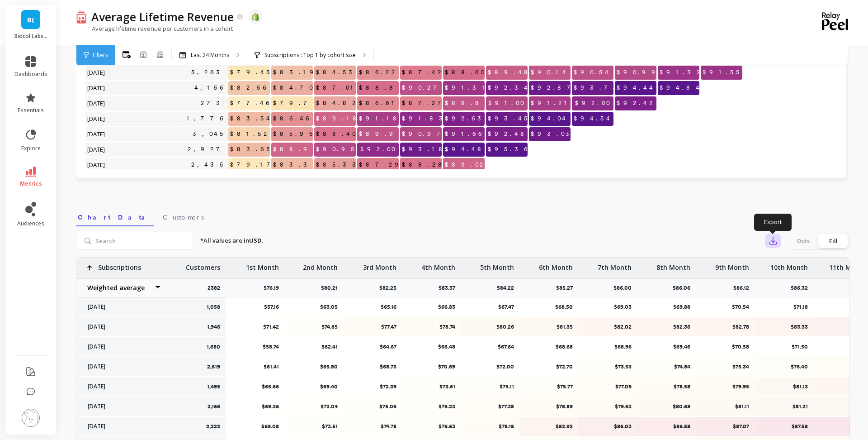  What do you see at coordinates (314, 307) in the screenshot?
I see `p: $63.05` at bounding box center [314, 307].